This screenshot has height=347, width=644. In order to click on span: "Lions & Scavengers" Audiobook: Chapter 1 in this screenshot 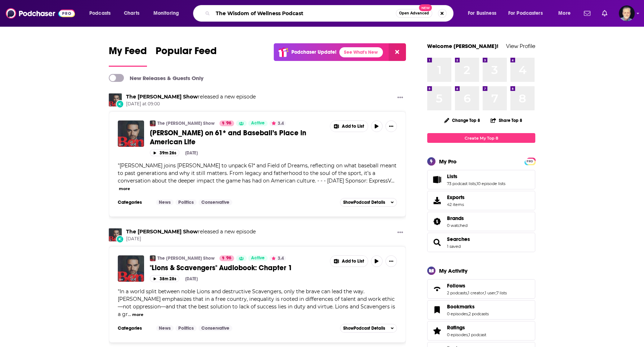, I will do `click(221, 268)`.